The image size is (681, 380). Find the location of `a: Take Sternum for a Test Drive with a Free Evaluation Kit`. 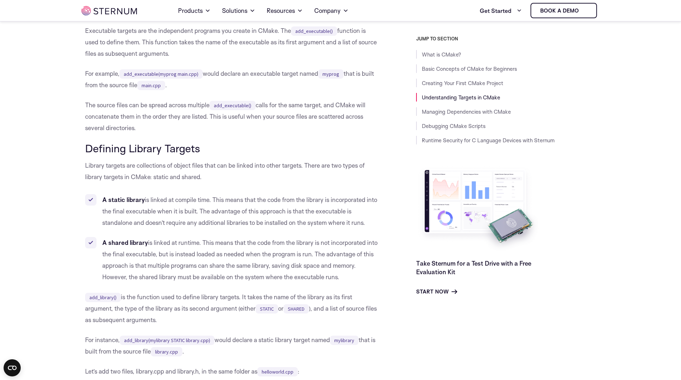

a: Take Sternum for a Test Drive with a Free Evaluation Kit is located at coordinates (474, 267).